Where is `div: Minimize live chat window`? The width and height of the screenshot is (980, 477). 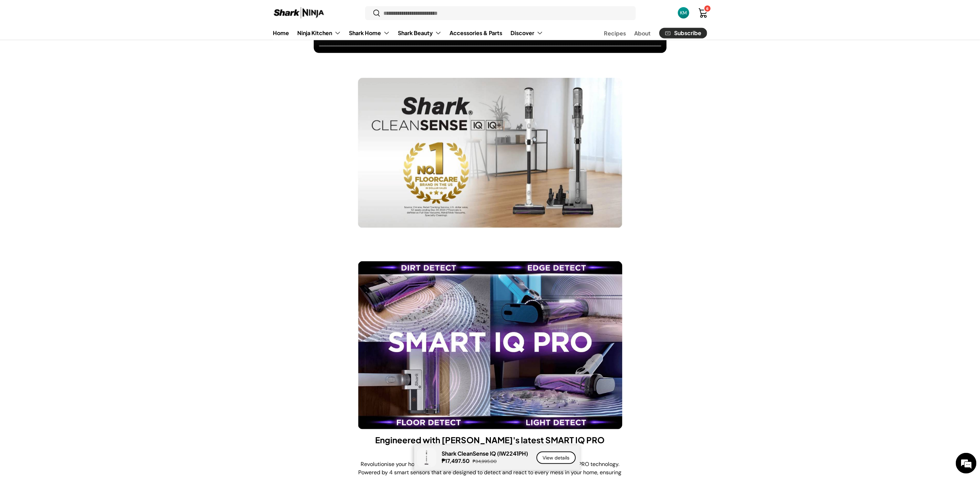
div: Minimize live chat window is located at coordinates (121, 12).